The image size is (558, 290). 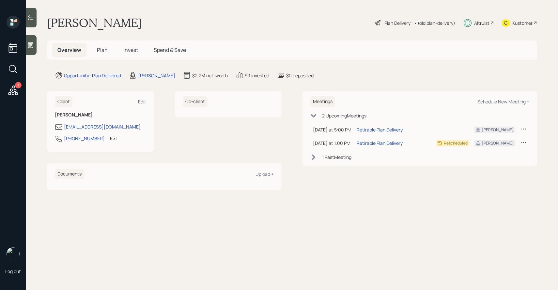 What do you see at coordinates (456, 143) in the screenshot?
I see `div: Rescheduled` at bounding box center [456, 143].